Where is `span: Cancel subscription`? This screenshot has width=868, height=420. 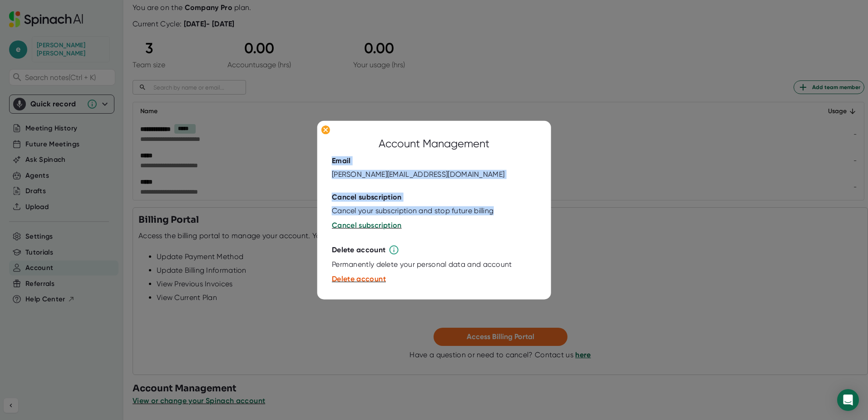 span: Cancel subscription is located at coordinates (366, 225).